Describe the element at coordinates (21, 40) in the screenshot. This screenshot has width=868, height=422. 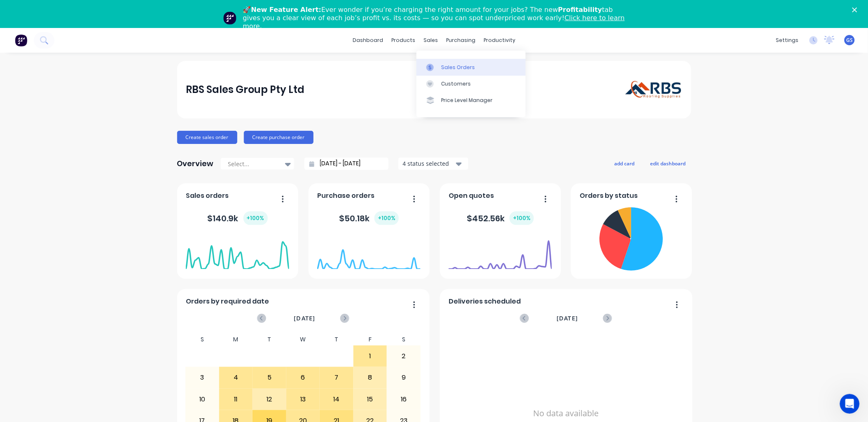
I see `img: Factory` at that location.